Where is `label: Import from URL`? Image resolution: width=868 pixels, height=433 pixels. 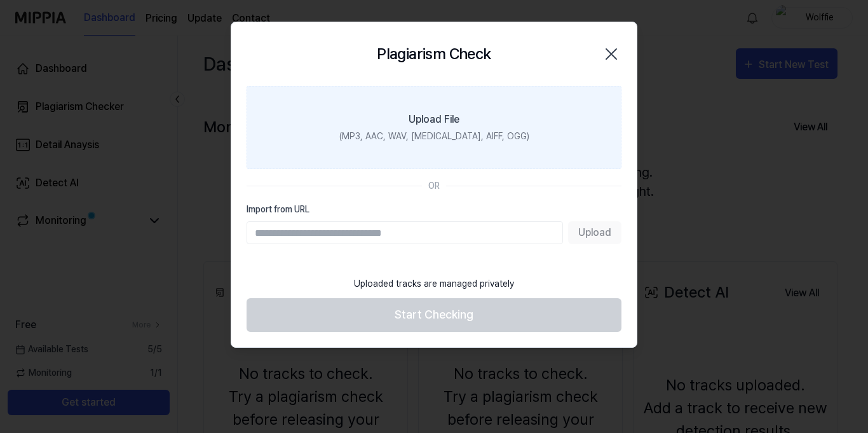 label: Import from URL is located at coordinates (434, 209).